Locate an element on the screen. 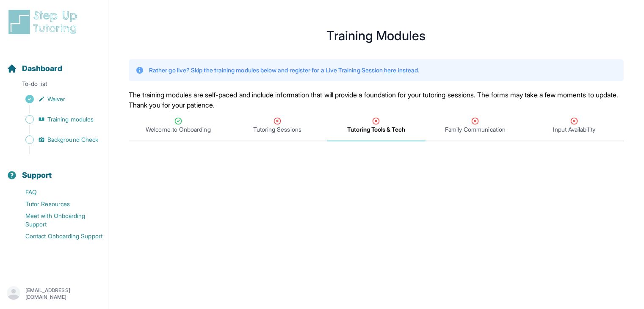  p: To-do list is located at coordinates (54, 86).